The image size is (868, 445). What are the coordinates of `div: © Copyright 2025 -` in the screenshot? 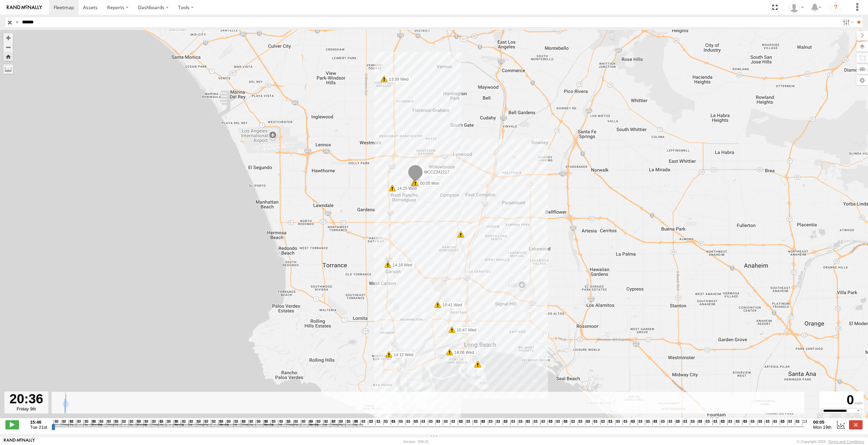 It's located at (830, 442).